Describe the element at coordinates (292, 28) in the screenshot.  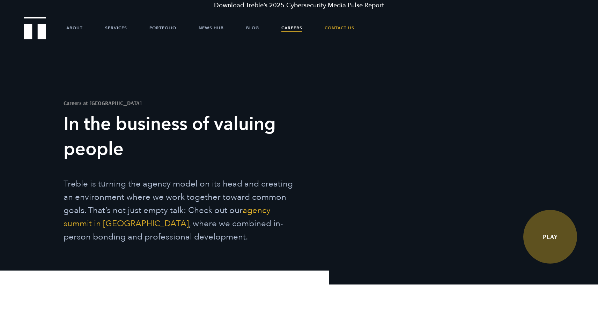
I see `a: Careers` at that location.